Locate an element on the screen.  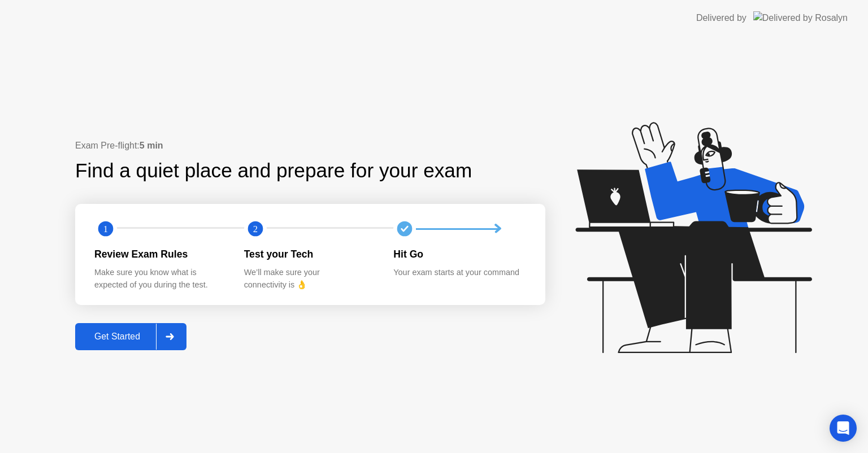
div: Open Intercom Messenger is located at coordinates (843, 428).